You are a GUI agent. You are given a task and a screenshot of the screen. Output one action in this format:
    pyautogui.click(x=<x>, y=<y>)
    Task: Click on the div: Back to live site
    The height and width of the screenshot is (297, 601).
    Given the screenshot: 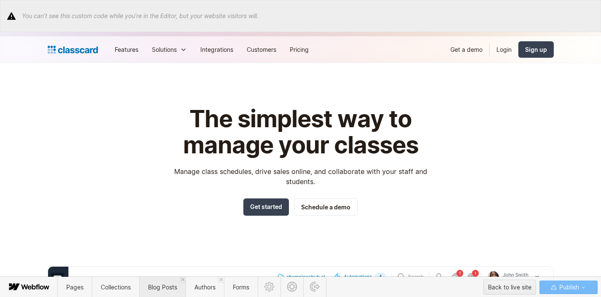 What is the action you would take?
    pyautogui.click(x=510, y=288)
    